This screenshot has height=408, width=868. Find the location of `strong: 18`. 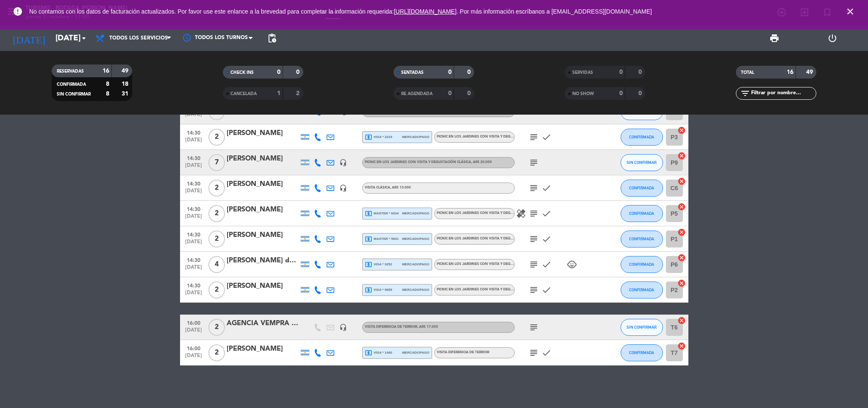

strong: 18 is located at coordinates (126, 84).